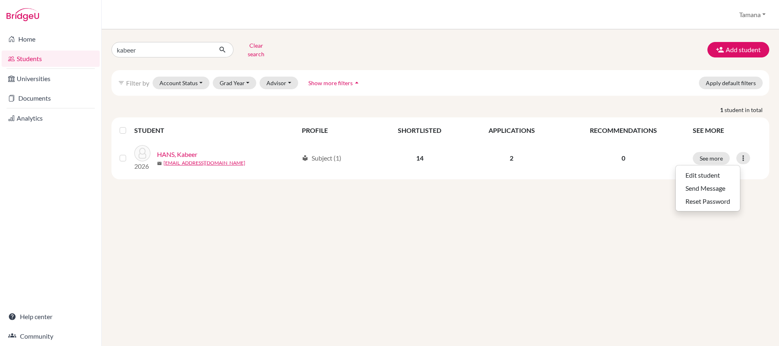  I want to click on a: Analytics, so click(50, 118).